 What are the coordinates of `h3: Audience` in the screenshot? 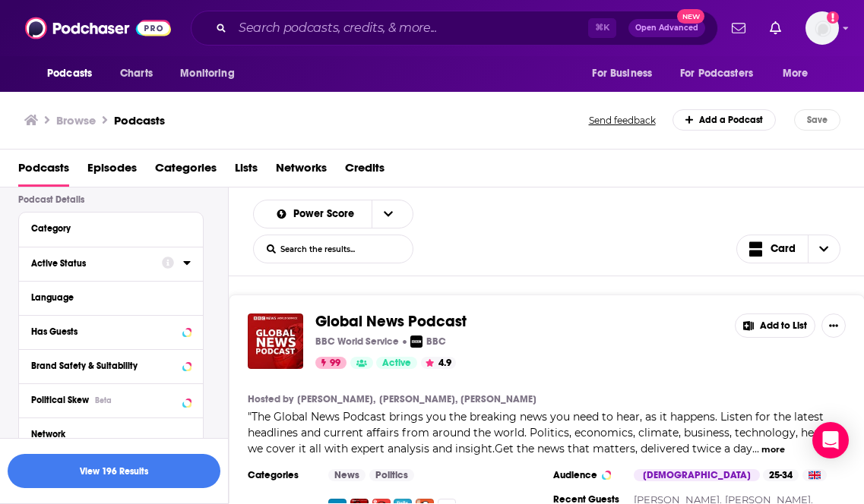 It's located at (587, 475).